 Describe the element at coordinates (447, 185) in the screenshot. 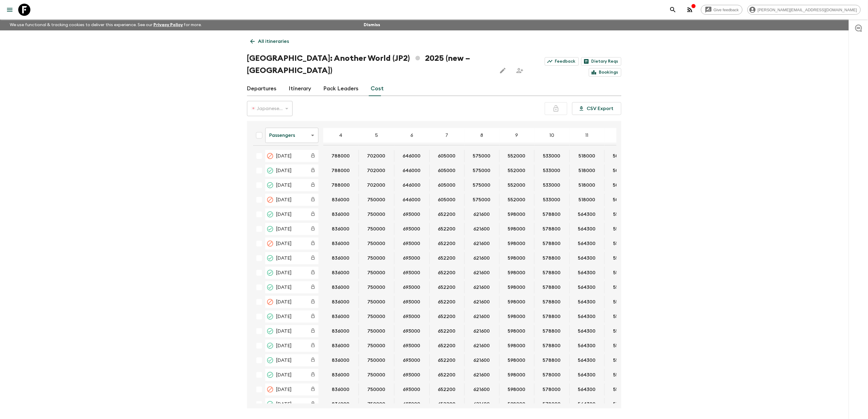

I see `div: 08 Mar 2025; 7` at that location.